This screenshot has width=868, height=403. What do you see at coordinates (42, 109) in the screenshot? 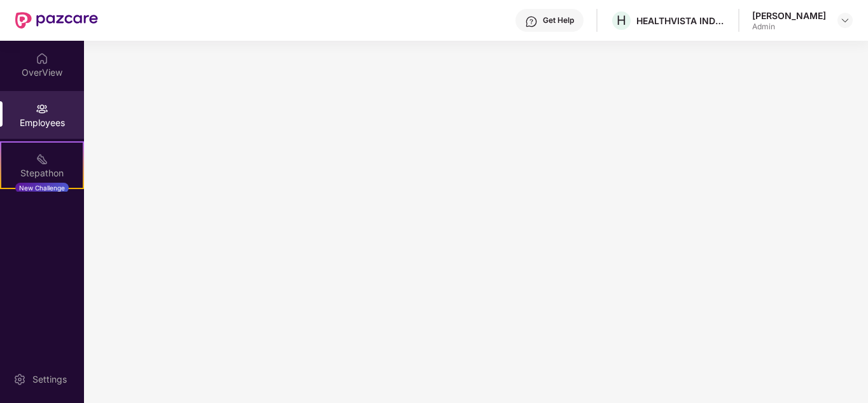
I see `img: svg+xml;base64,PHN2ZyBpZD0iRW1wbG95ZWVzIiB4bWxucz0iaHR0cDovL3d3dy53My5vcmcvMjAwMC9zdmciIHdpZHRoPS...` at bounding box center [42, 109].